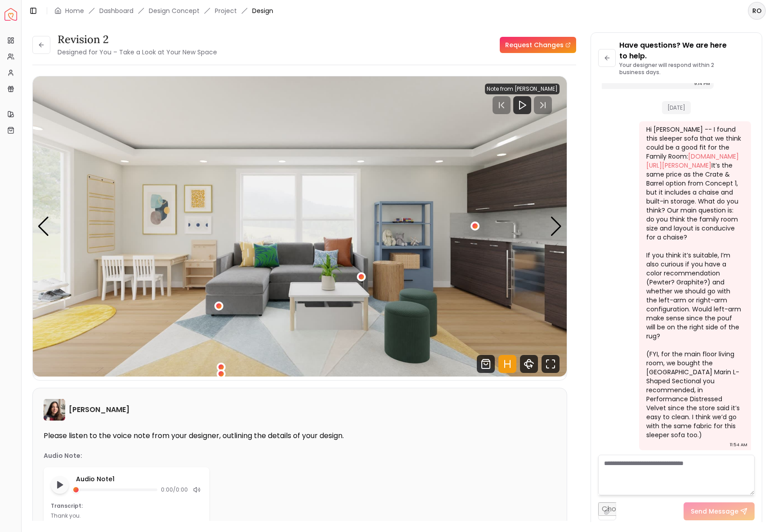 This screenshot has height=532, width=773. I want to click on div: Carousel, so click(300, 226).